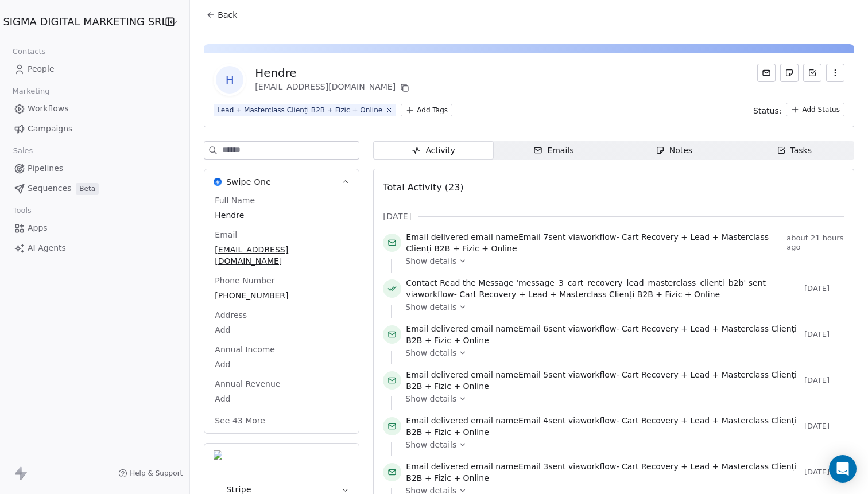 Image resolution: width=868 pixels, height=494 pixels. Describe the element at coordinates (589, 294) in the screenshot. I see `span: Cart Recovery + Lead + Masterclass Clienți B2B + Fizic + Online` at that location.